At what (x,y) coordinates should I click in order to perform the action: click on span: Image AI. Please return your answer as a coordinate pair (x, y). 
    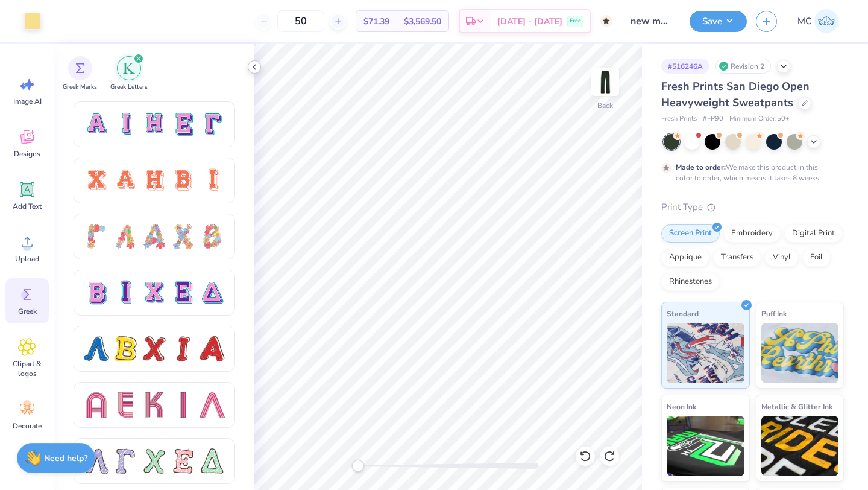
    Looking at the image, I should click on (27, 101).